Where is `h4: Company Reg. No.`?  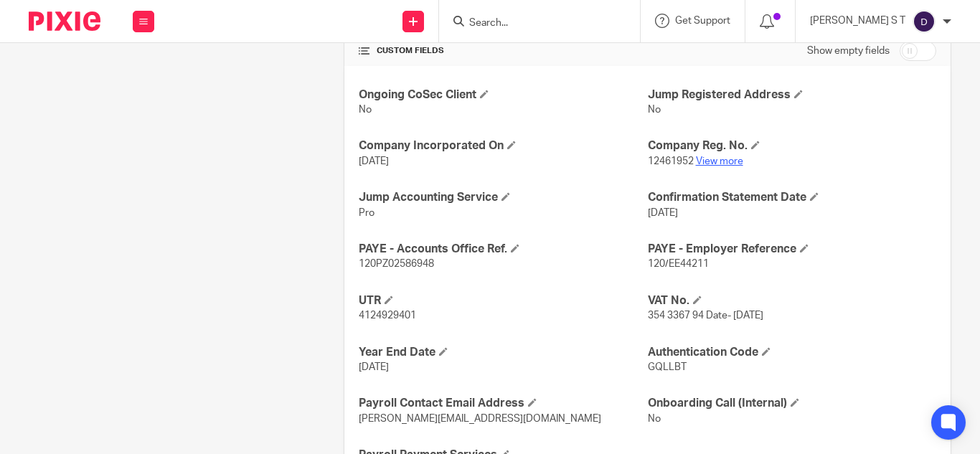
h4: Company Reg. No. is located at coordinates (792, 146).